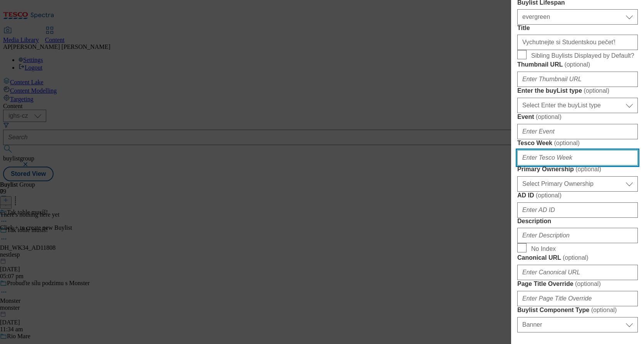  Describe the element at coordinates (577, 28) in the screenshot. I see `label: Title` at that location.